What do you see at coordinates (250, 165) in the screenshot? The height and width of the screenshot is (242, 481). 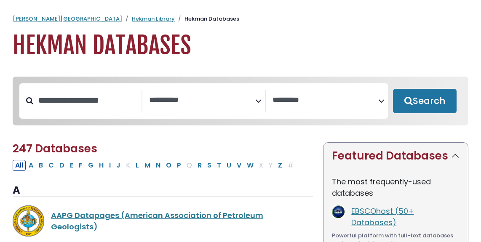 I see `button: Filter Results W` at bounding box center [250, 165].